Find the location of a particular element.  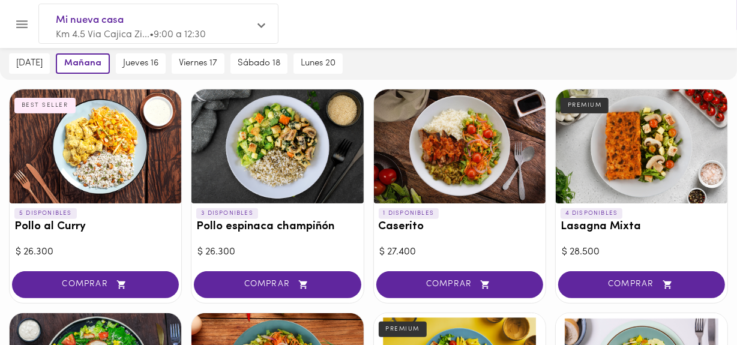

div: Pollo al Curry is located at coordinates (95, 146).